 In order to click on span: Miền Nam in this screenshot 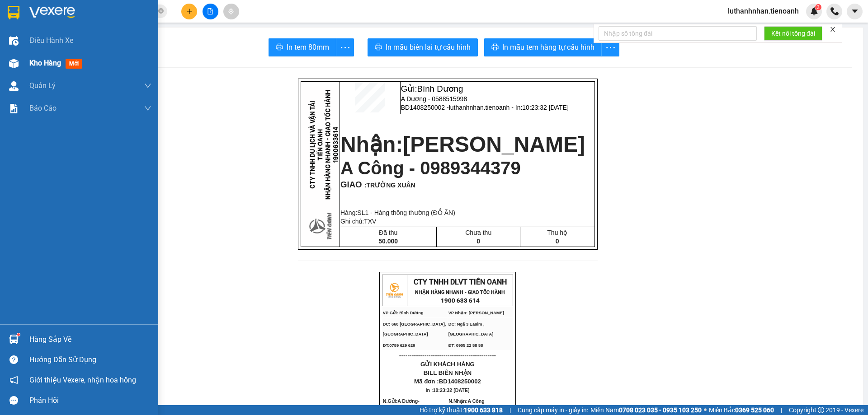, I will do `click(646, 410)`.